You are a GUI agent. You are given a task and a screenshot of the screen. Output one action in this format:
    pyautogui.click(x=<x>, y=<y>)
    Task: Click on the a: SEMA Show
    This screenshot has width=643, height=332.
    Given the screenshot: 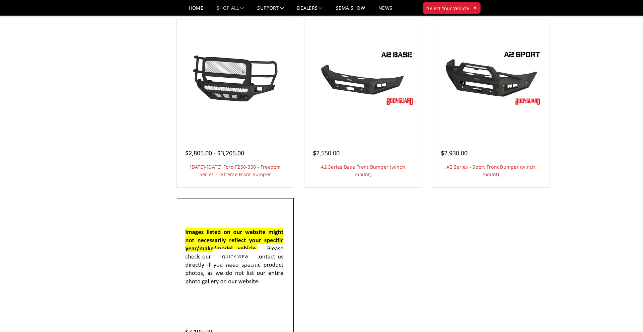 What is the action you would take?
    pyautogui.click(x=350, y=10)
    